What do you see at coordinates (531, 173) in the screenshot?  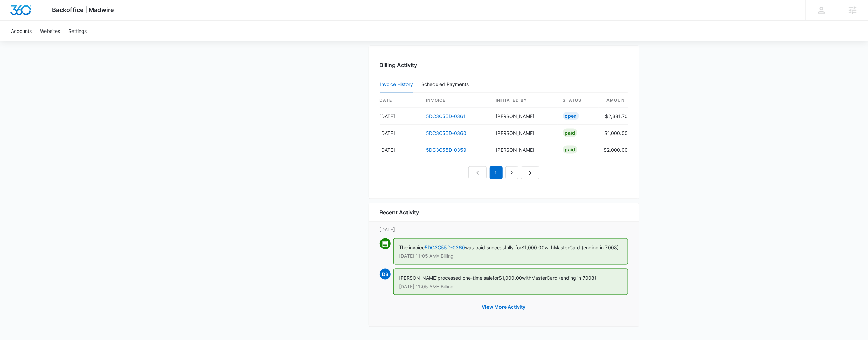 I see `a: Next Page` at bounding box center [531, 173].